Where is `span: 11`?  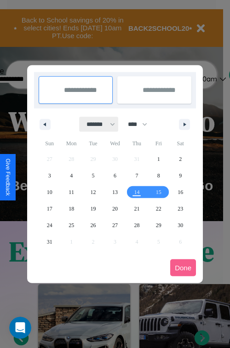
span: 11 is located at coordinates (71, 192).